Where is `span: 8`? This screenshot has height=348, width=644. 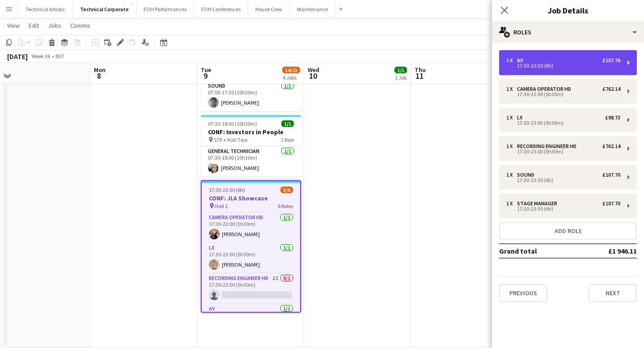
span: 8 is located at coordinates (99, 76).